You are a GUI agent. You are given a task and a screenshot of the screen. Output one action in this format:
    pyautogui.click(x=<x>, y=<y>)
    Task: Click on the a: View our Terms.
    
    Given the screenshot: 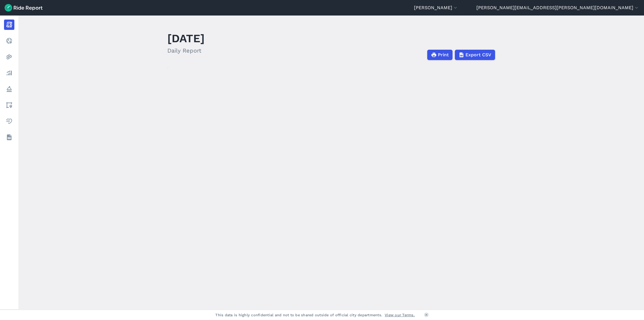 What is the action you would take?
    pyautogui.click(x=400, y=315)
    